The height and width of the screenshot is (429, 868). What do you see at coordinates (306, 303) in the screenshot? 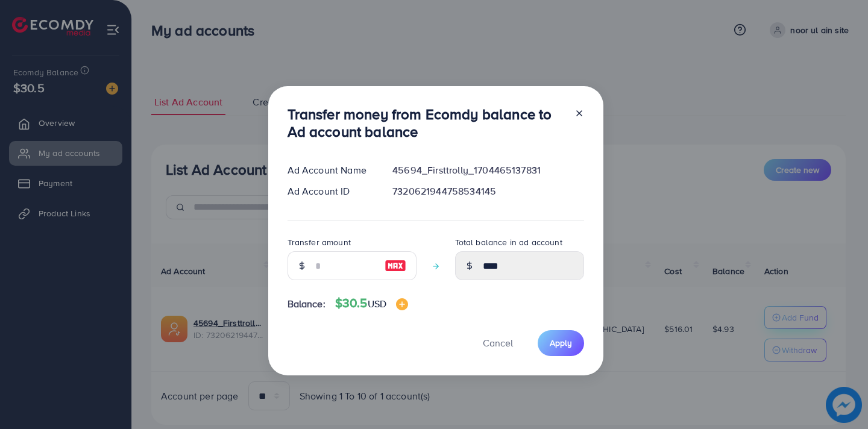
I see `span: Balance:` at bounding box center [306, 303].